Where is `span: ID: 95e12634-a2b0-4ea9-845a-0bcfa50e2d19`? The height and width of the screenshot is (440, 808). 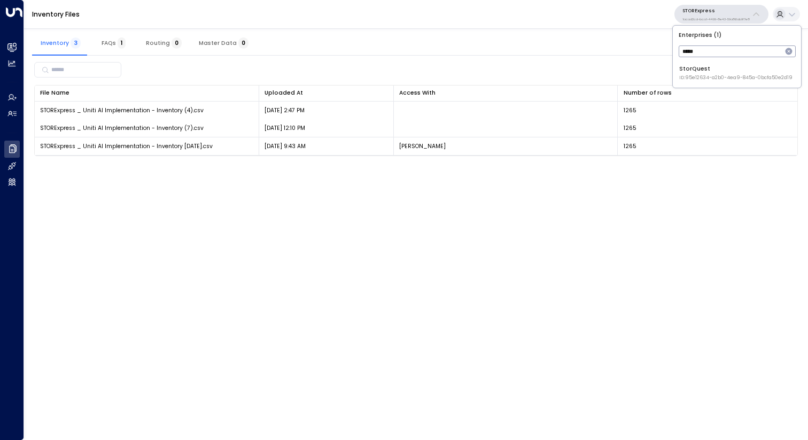 span: ID: 95e12634-a2b0-4ea9-845a-0bcfa50e2d19 is located at coordinates (736, 78).